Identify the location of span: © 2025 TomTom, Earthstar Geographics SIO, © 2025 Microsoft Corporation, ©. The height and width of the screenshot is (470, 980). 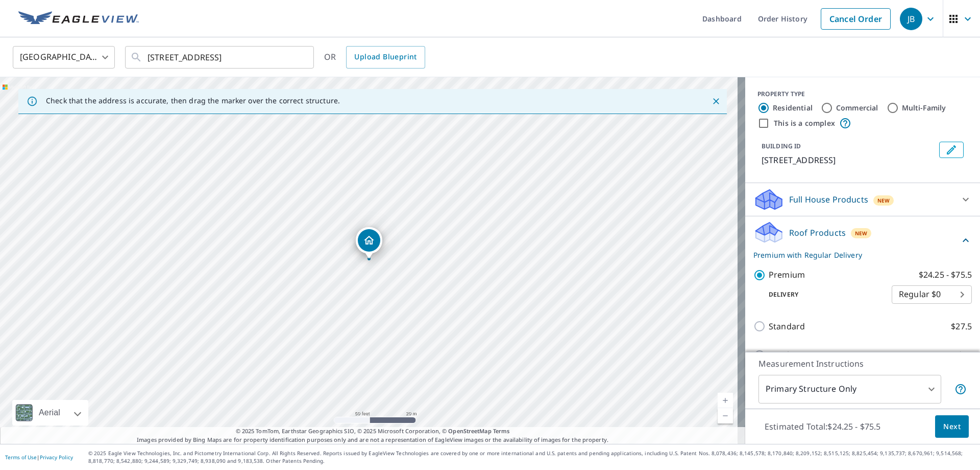
(373, 431).